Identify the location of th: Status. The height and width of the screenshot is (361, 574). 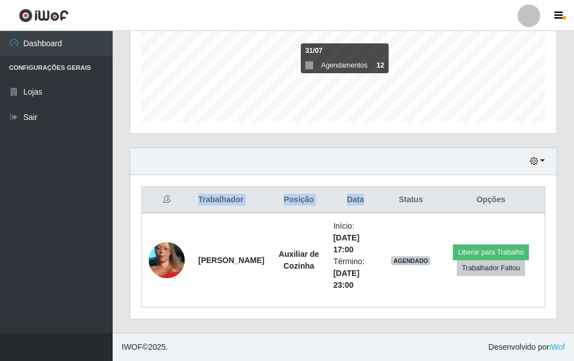
(411, 200).